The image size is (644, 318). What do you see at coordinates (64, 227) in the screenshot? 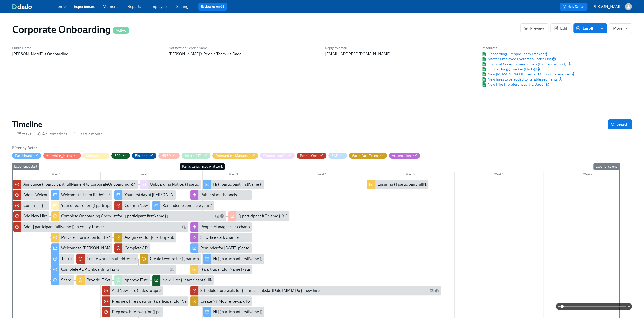
I see `div: Add {{ participant.fullName }} to Equity Tracker` at bounding box center [64, 227].